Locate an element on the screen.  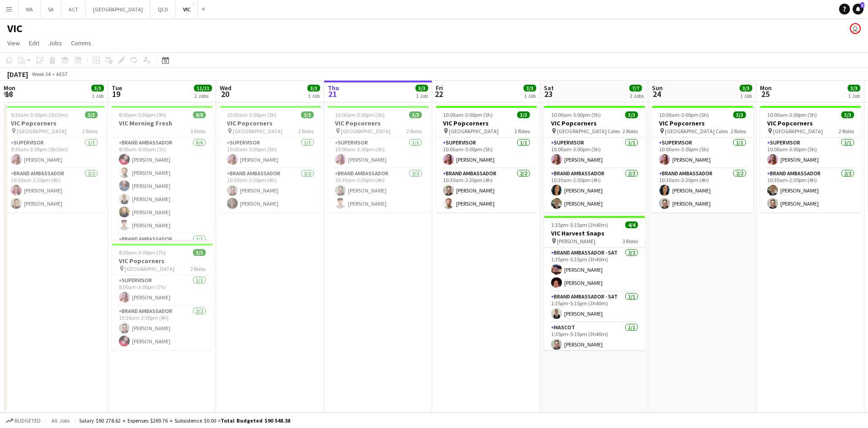
span: Budgeted is located at coordinates (28, 421).